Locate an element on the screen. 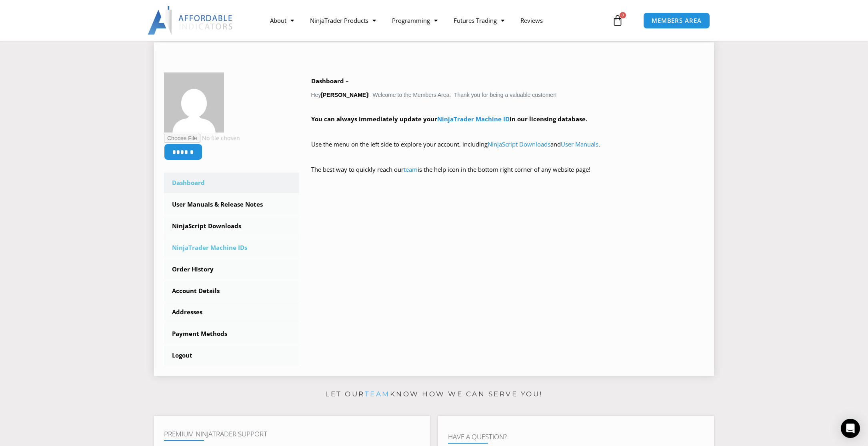  a: Futures Trading is located at coordinates (479, 20).